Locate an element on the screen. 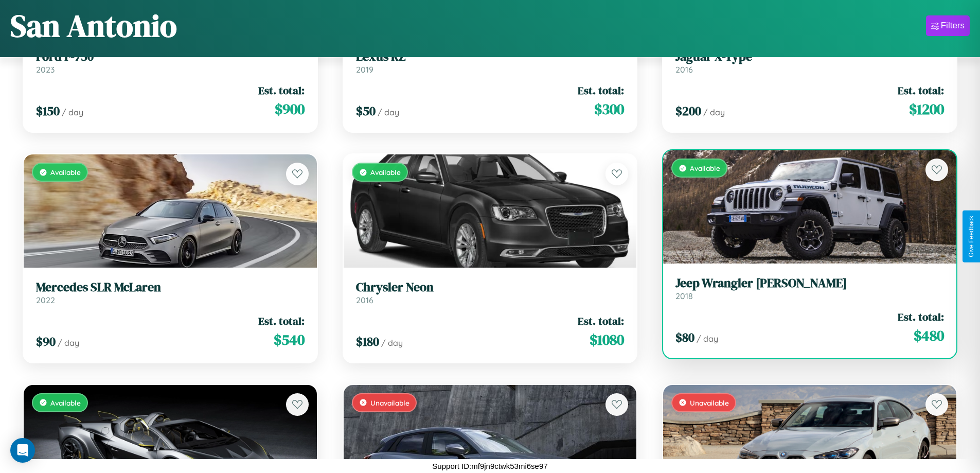 This screenshot has width=980, height=473. a: Ford F-7502023 is located at coordinates (171, 61).